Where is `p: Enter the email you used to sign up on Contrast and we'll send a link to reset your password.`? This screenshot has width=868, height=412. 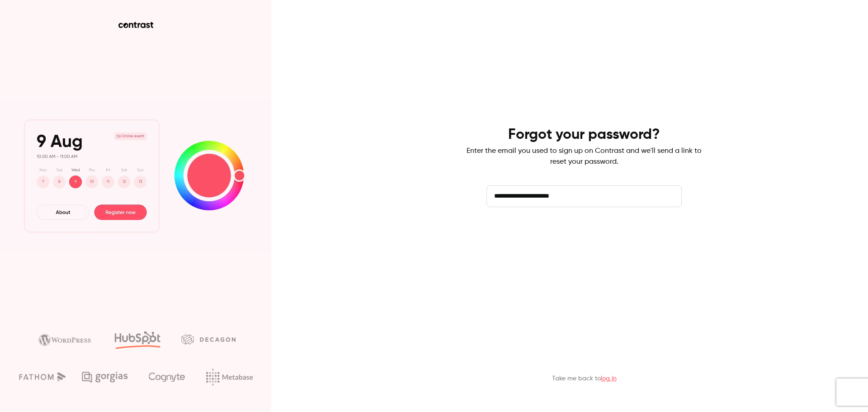 p: Enter the email you used to sign up on Contrast and we'll send a link to reset your password. is located at coordinates (584, 156).